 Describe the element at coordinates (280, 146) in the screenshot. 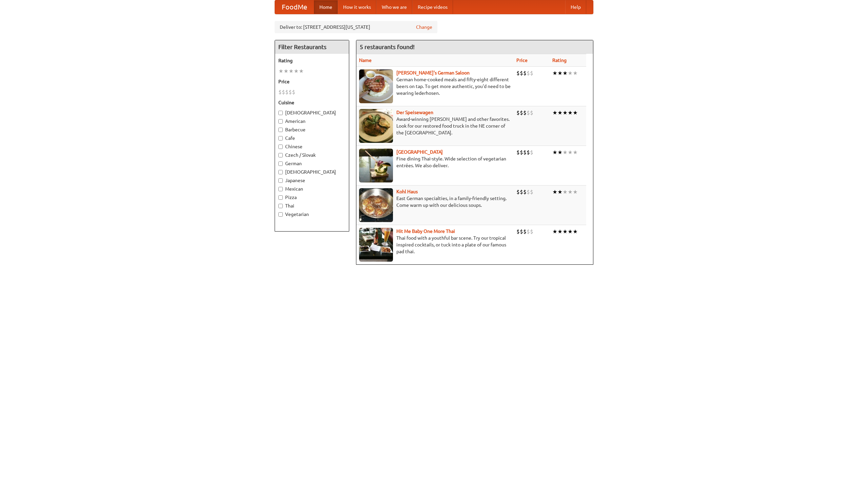

I see `input: Chinese` at that location.